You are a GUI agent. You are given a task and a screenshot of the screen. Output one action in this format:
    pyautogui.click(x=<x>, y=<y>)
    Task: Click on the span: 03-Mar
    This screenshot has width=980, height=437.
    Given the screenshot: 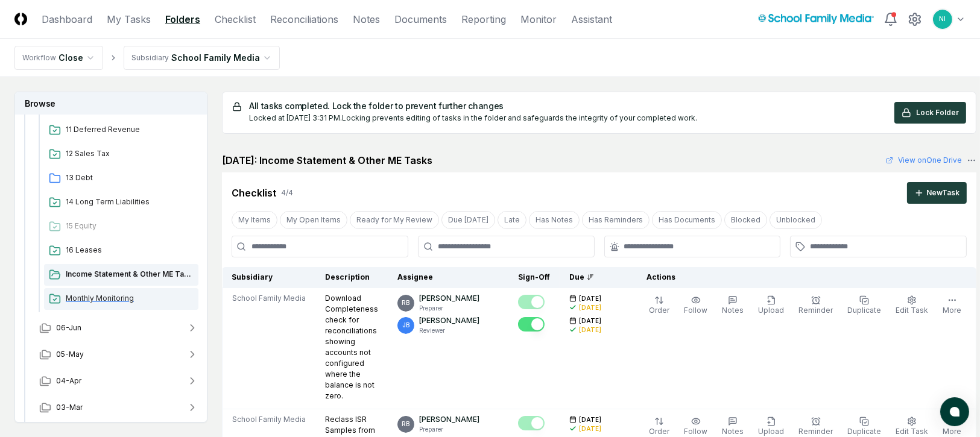 What is the action you would take?
    pyautogui.click(x=70, y=407)
    